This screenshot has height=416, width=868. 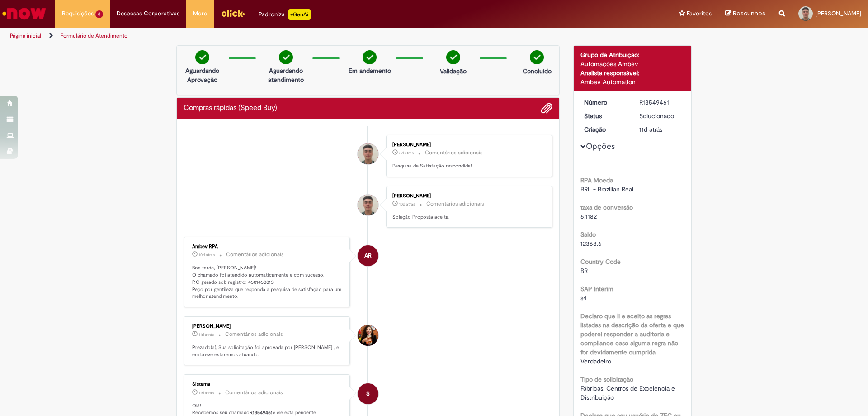 What do you see at coordinates (286, 75) in the screenshot?
I see `p: Aguardando atendimento` at bounding box center [286, 75].